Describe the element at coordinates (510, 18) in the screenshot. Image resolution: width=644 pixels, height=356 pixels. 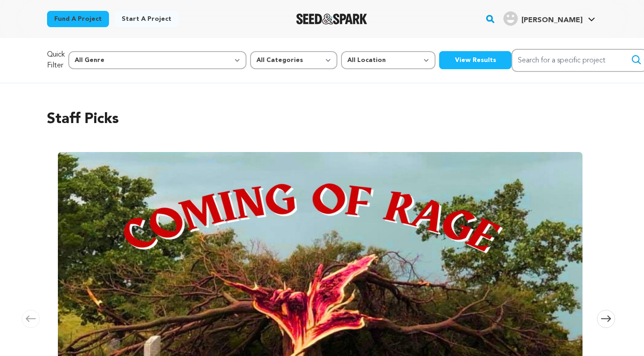
I see `img: user.png` at that location.